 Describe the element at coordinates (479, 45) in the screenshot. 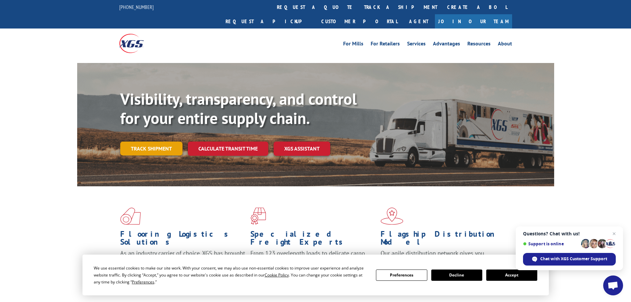

I see `a: Resources` at that location.